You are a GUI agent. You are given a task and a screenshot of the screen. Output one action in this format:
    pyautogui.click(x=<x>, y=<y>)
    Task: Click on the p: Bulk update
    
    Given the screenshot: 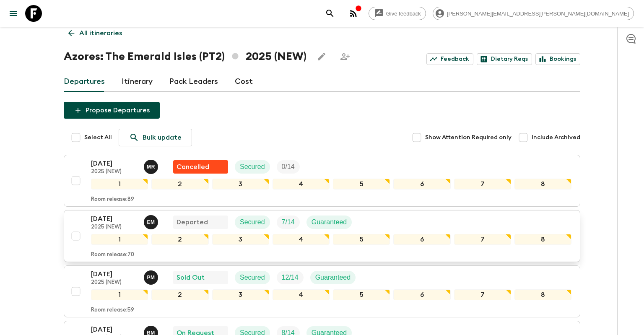 What is the action you would take?
    pyautogui.click(x=162, y=138)
    